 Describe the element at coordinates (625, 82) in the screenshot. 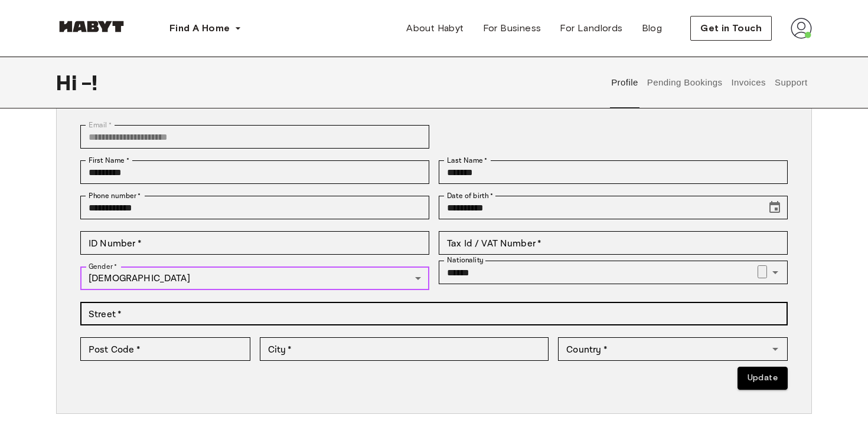

I see `button: Profile` at that location.